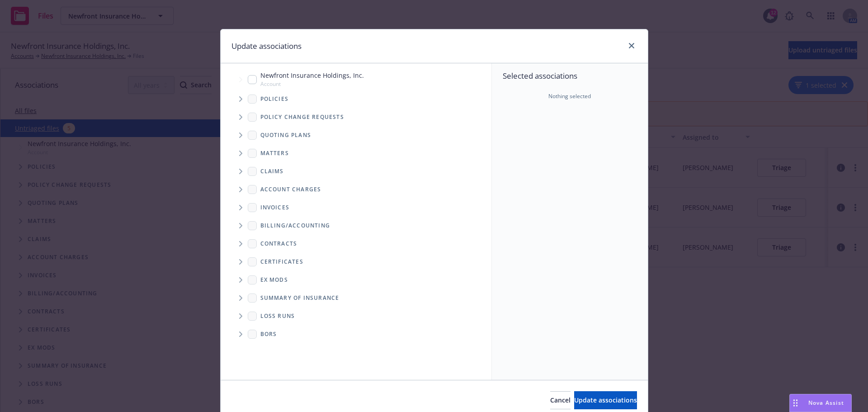  Describe the element at coordinates (274, 280) in the screenshot. I see `span: Ex Mods` at that location.